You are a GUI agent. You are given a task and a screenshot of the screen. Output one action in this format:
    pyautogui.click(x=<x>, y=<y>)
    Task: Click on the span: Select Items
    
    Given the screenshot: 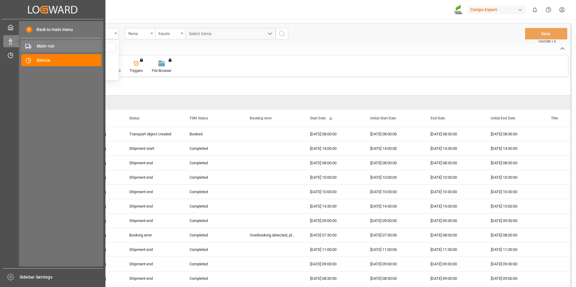 What is the action you would take?
    pyautogui.click(x=201, y=34)
    